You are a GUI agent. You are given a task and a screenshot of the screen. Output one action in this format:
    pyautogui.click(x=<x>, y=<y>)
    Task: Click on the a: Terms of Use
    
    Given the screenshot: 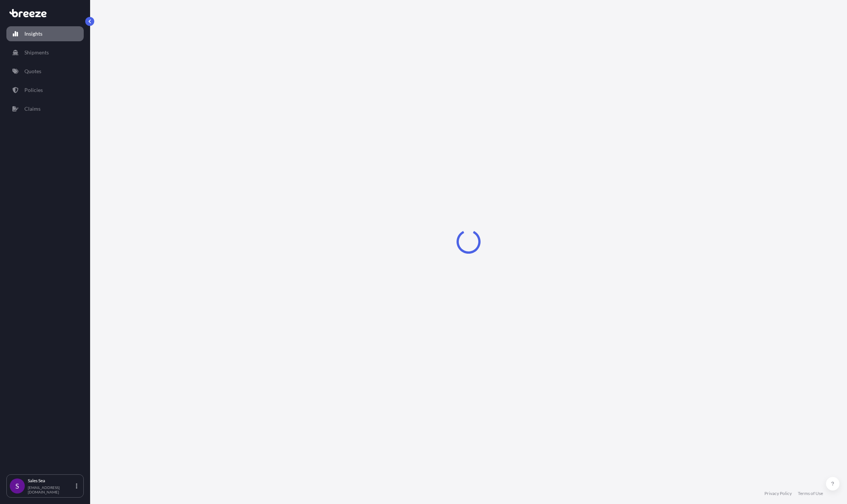 What is the action you would take?
    pyautogui.click(x=810, y=493)
    